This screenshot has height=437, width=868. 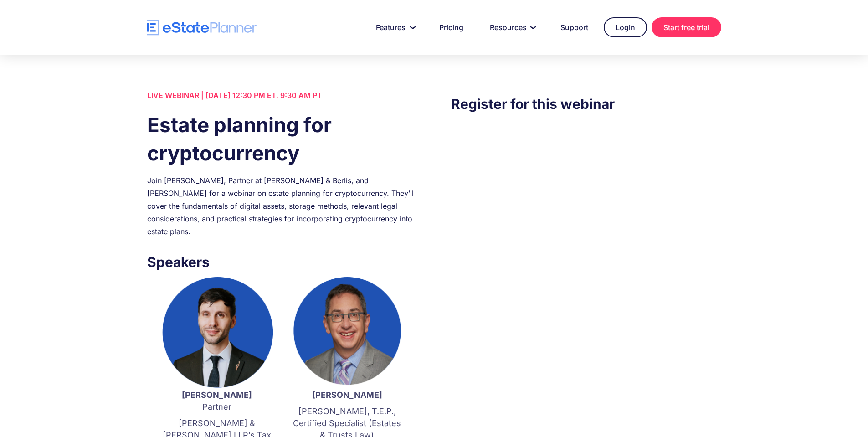 What do you see at coordinates (202, 27) in the screenshot?
I see `a: home` at bounding box center [202, 27].